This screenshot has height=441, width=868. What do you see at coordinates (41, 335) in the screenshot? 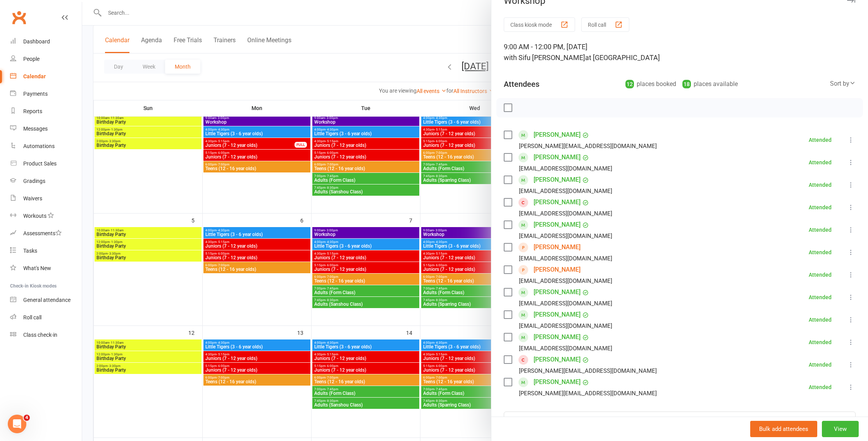
I see `div: Class check-in` at bounding box center [41, 335].